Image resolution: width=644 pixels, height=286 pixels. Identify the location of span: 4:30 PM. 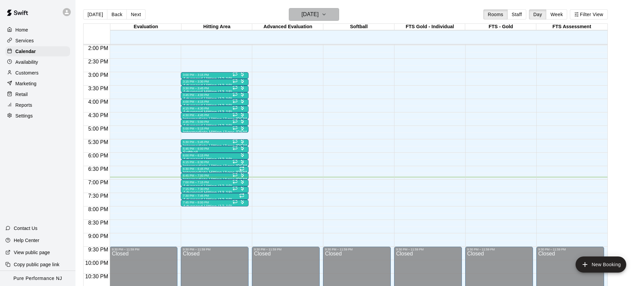
(98, 115).